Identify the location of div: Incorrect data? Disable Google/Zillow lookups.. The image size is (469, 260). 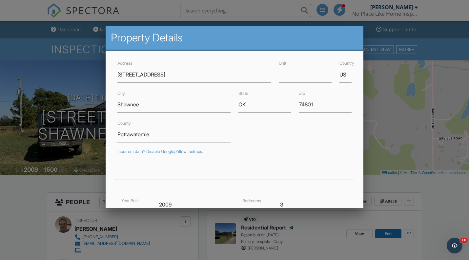
(234, 151).